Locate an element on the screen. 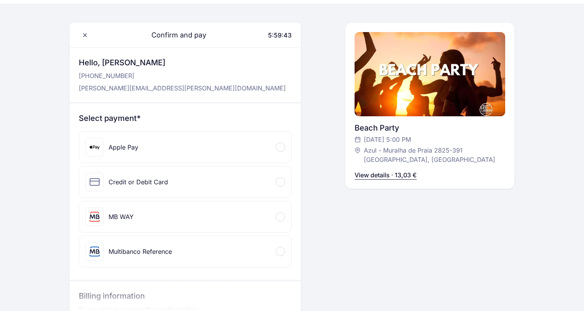 The height and width of the screenshot is (311, 584). span: 5:59:43 is located at coordinates (280, 35).